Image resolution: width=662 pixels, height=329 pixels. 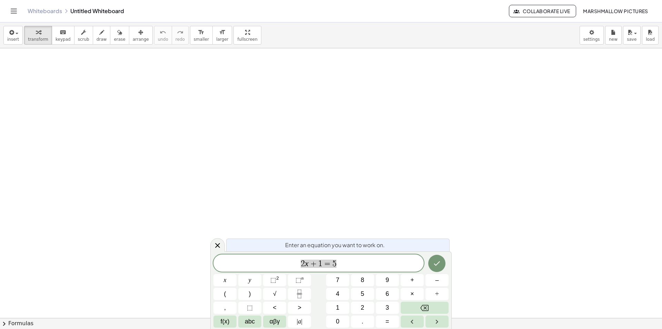 What do you see at coordinates (163, 32) in the screenshot?
I see `i: undo` at bounding box center [163, 32].